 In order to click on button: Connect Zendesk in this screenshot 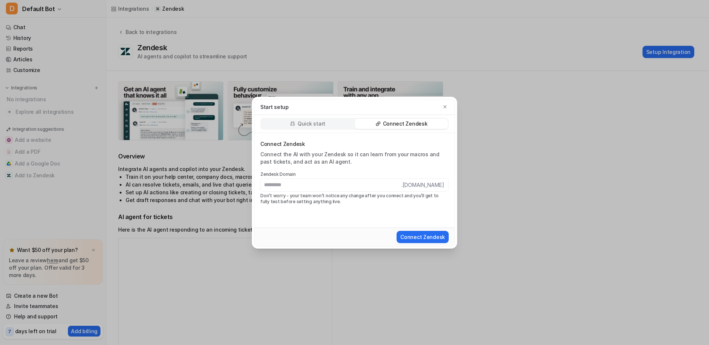, I will do `click(422, 237)`.